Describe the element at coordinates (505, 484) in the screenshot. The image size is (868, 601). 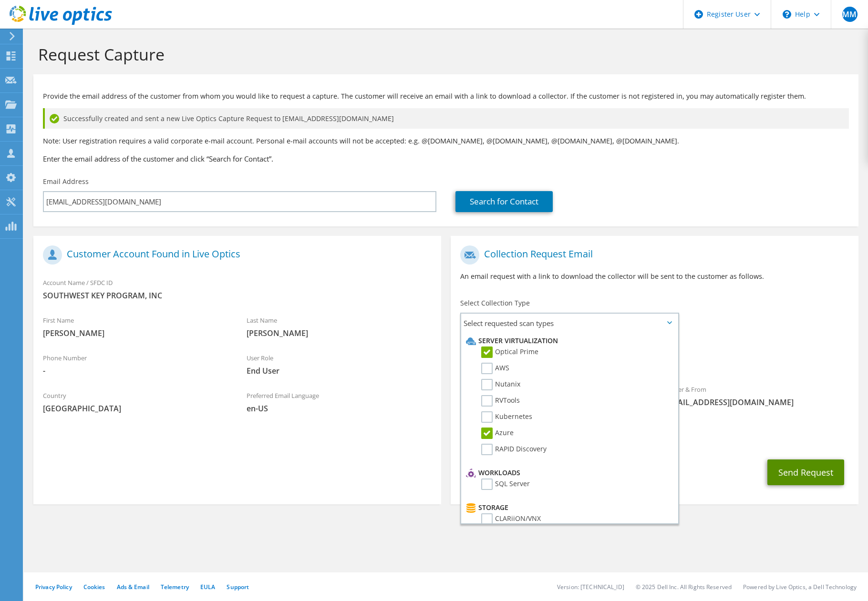
I see `label: SQL Server` at that location.